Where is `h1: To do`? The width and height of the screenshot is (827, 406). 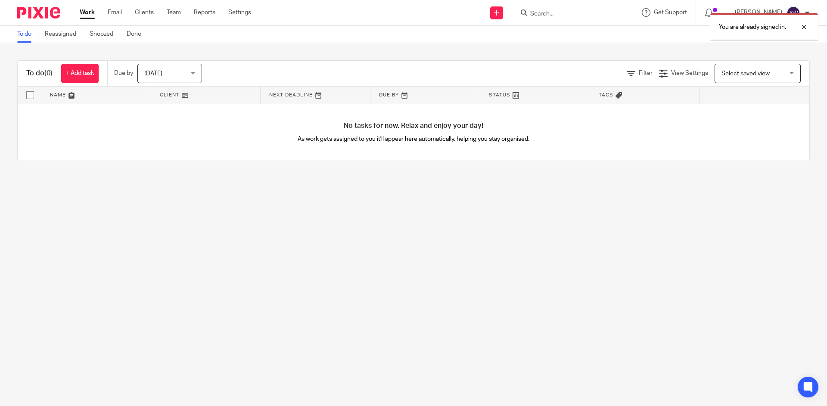 h1: To do is located at coordinates (39, 73).